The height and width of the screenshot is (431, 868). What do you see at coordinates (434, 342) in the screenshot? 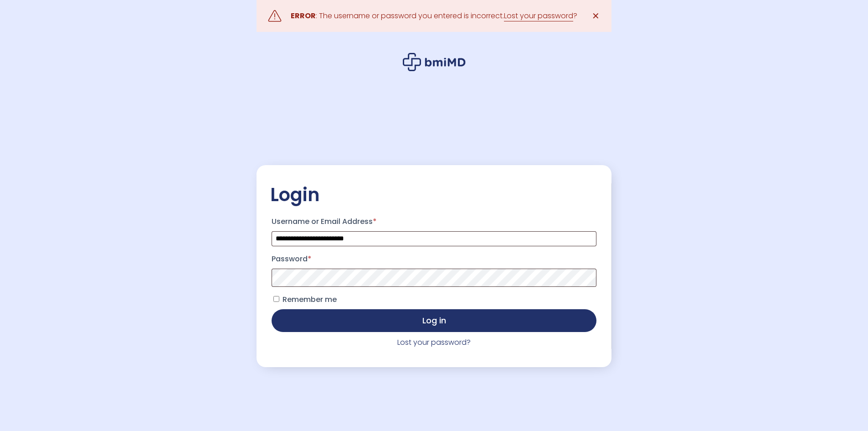
I see `a: Lost your password?` at bounding box center [434, 342].